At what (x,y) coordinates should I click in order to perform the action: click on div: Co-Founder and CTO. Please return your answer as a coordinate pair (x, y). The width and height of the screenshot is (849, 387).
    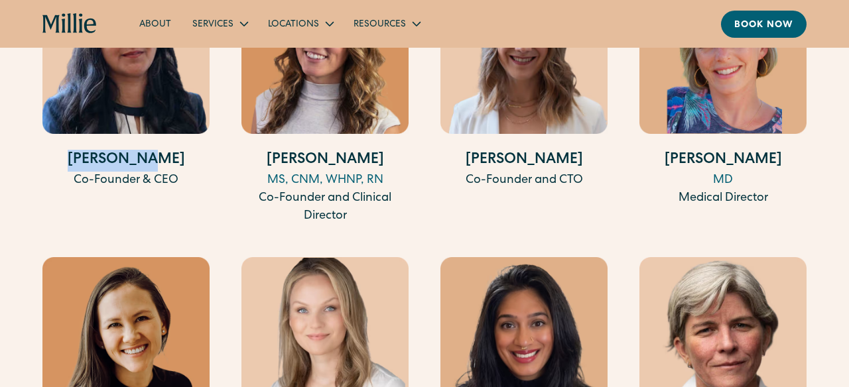
    Looking at the image, I should click on (524, 180).